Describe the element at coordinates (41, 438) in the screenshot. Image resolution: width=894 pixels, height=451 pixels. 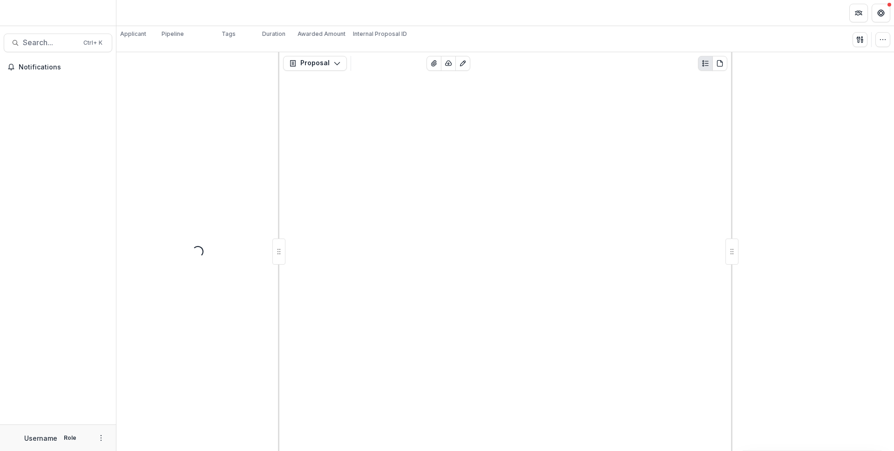
I see `p: Username` at that location.